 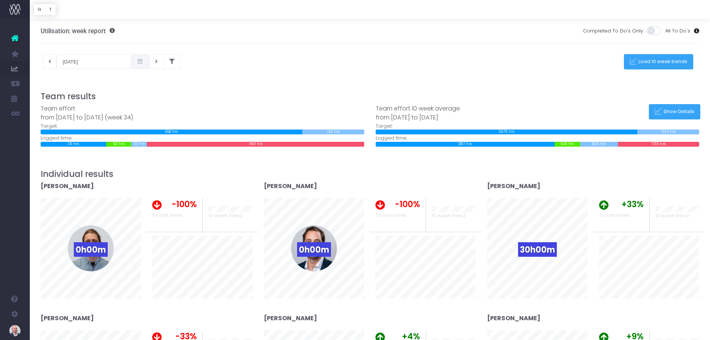 I want to click on div: 132 hrs, so click(x=333, y=132).